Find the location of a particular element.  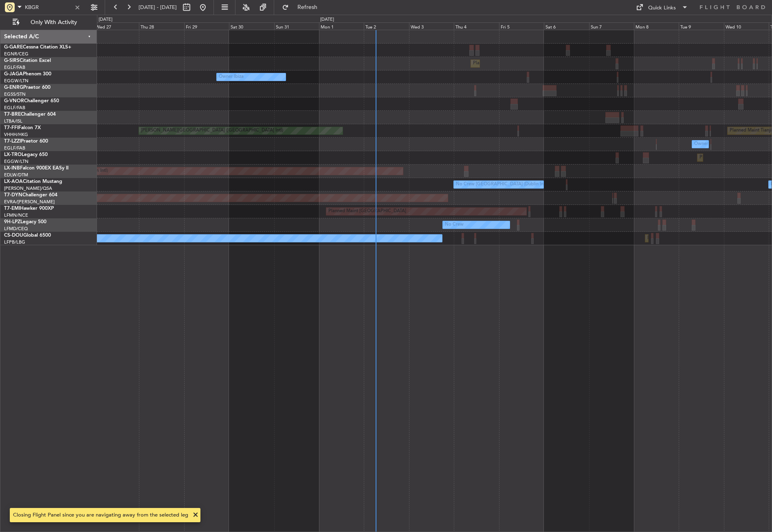

span: G-ENRG is located at coordinates (13, 87).